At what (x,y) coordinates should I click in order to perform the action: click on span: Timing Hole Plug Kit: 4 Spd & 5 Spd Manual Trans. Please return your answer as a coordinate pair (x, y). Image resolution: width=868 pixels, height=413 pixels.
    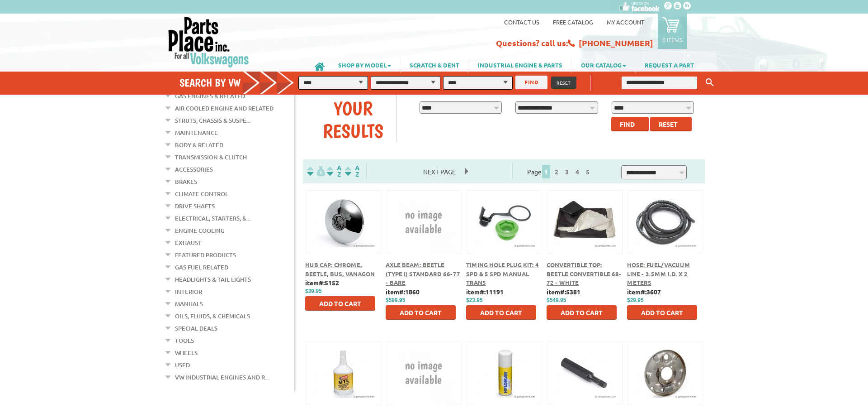
    Looking at the image, I should click on (502, 273).